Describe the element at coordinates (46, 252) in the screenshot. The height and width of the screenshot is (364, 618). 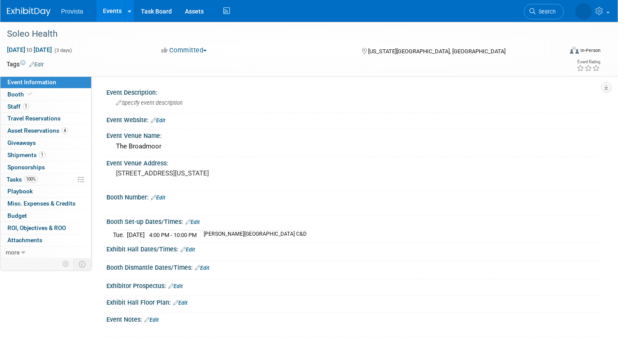
I see `a: more` at that location.